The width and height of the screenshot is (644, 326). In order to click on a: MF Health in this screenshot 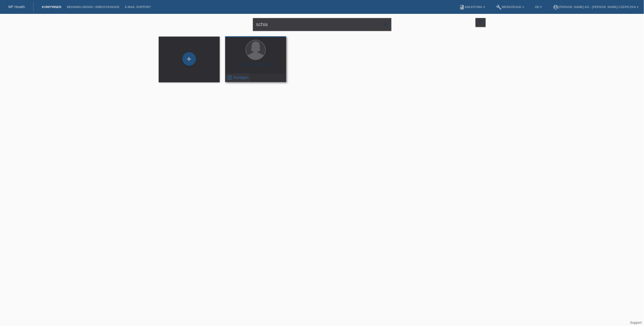, I will do `click(17, 6)`.